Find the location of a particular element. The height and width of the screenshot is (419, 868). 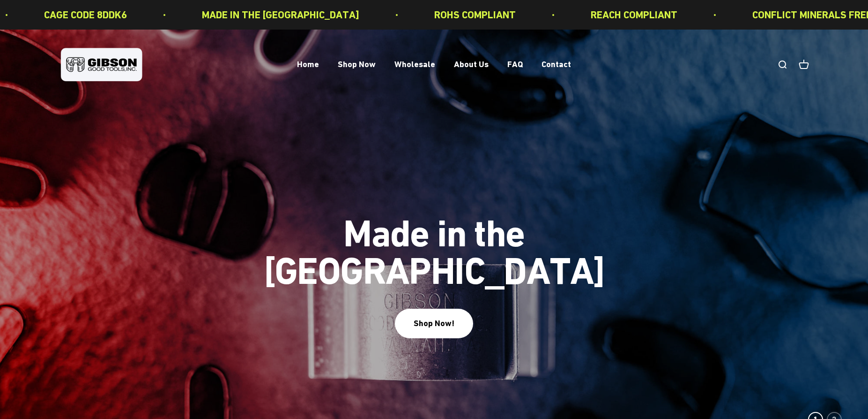

p: CAGE CODE 8DDK6 is located at coordinates (85, 14).